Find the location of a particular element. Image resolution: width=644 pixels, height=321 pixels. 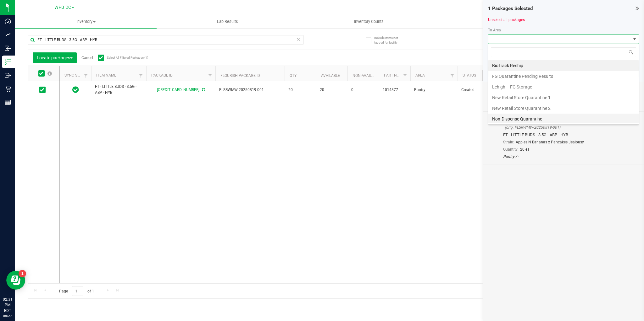

input: Search Package ID, Item Name, SKU, Lot or Part Number... is located at coordinates (165, 40).